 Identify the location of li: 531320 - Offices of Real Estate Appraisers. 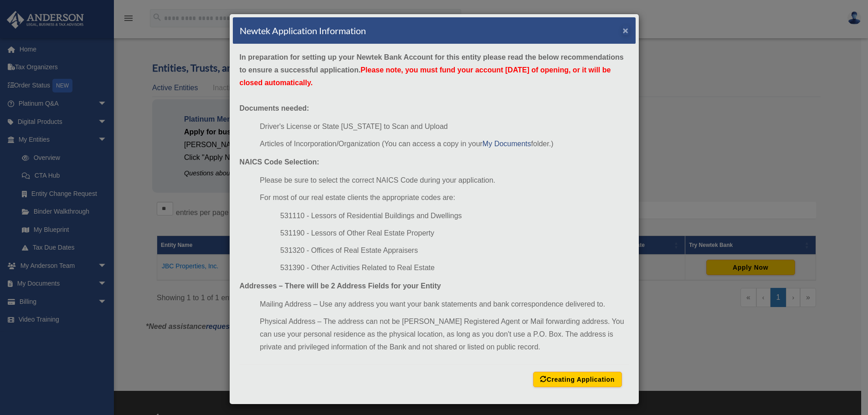
(454, 251).